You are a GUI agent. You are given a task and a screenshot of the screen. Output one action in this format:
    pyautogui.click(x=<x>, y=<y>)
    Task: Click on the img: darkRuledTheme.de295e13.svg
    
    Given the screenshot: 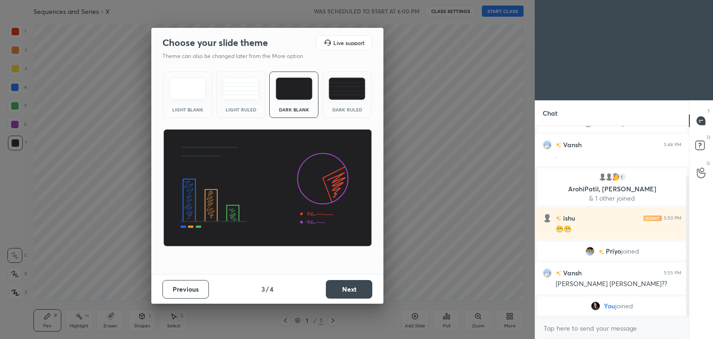 What is the action you would take?
    pyautogui.click(x=347, y=89)
    